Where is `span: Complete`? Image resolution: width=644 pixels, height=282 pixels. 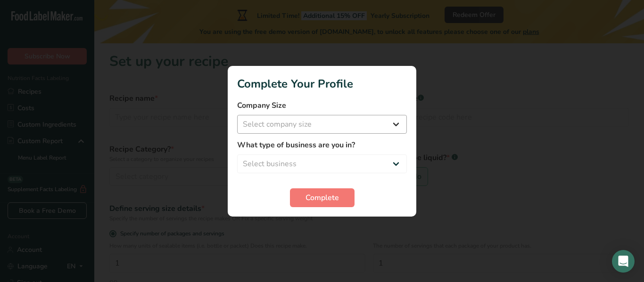
span: Complete is located at coordinates (322, 198).